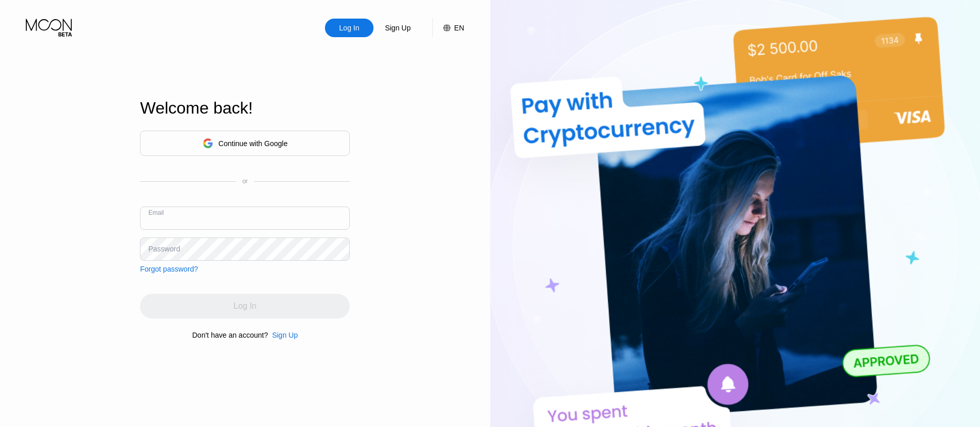 The width and height of the screenshot is (980, 427). Describe the element at coordinates (164, 249) in the screenshot. I see `div: Password` at that location.